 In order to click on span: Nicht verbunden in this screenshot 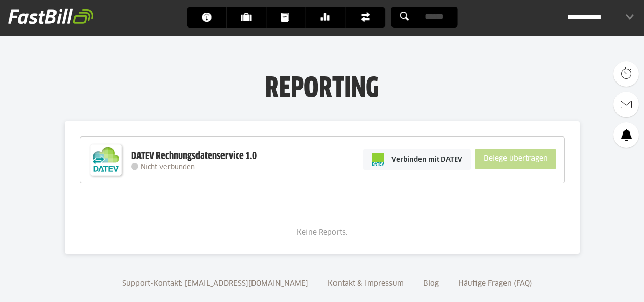, I will do `click(167, 167)`.